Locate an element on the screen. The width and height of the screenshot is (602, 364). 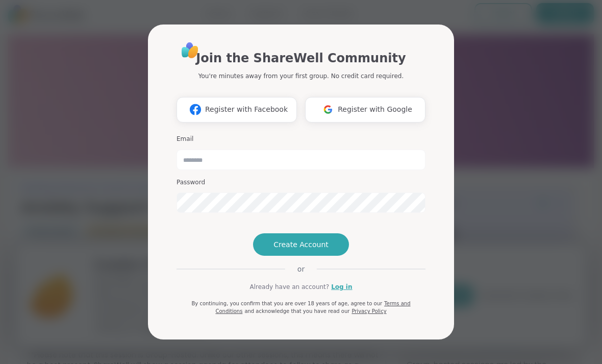
span: or is located at coordinates (301, 269).